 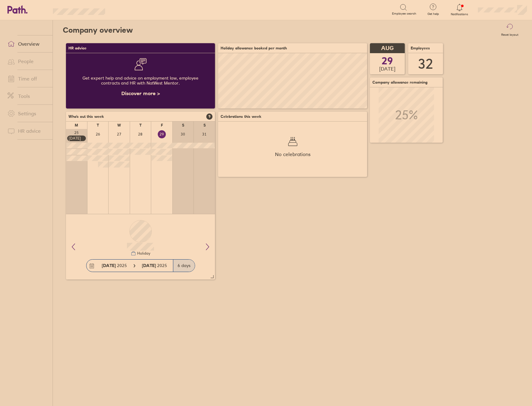 What do you see at coordinates (387, 48) in the screenshot?
I see `span: AUG` at bounding box center [387, 48].